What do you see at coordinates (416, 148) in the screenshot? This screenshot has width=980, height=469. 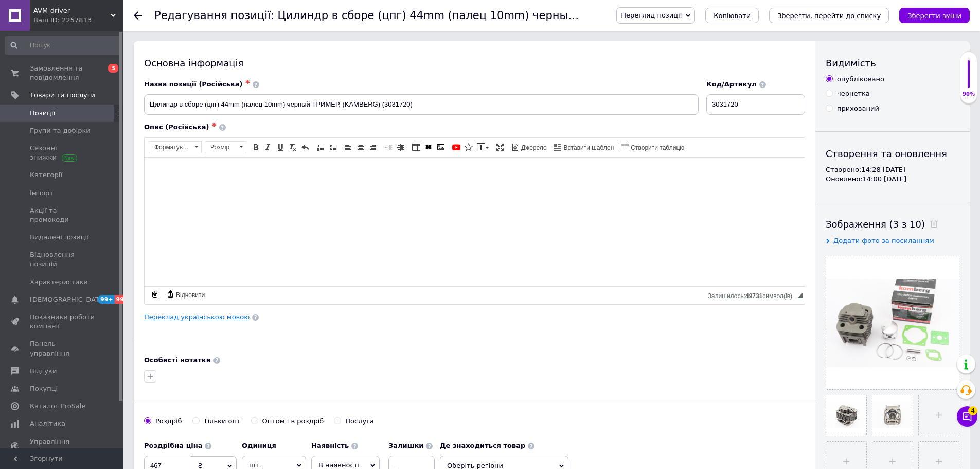 I see `a: Таблиця` at bounding box center [416, 148].